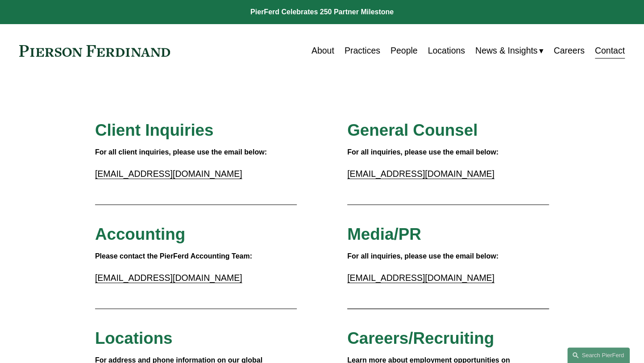  I want to click on span: General Counsel, so click(412, 130).